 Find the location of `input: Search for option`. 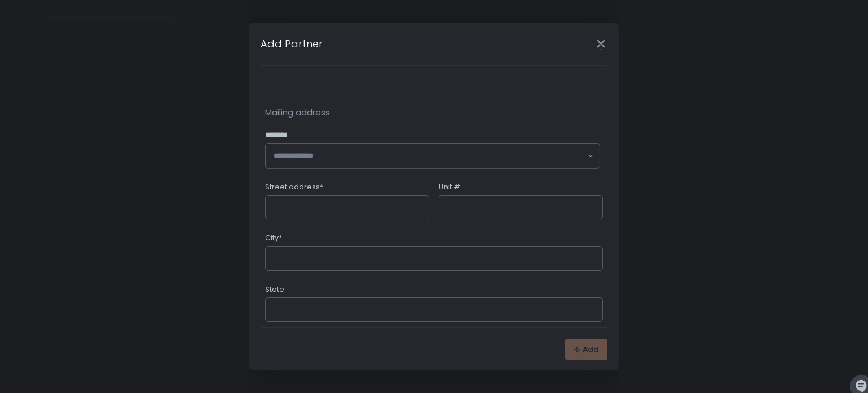

input: Search for option is located at coordinates (430, 156).